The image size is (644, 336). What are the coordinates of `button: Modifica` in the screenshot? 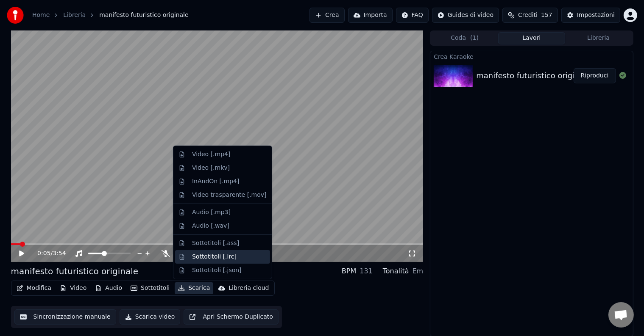 It's located at (34, 288).